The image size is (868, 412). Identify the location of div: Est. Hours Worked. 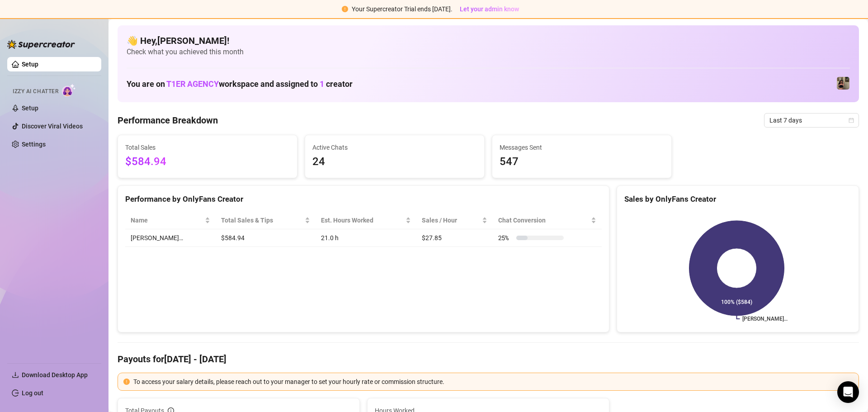
(362, 220).